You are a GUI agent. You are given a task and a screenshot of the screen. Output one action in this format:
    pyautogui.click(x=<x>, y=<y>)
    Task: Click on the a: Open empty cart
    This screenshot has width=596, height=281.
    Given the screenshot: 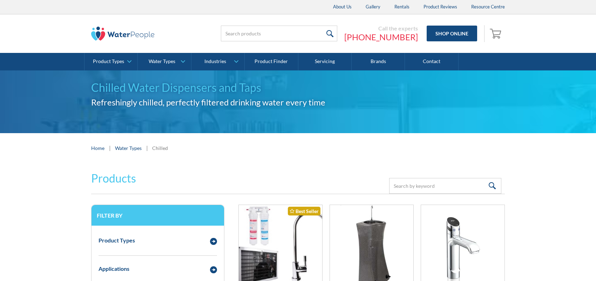 What is the action you would take?
    pyautogui.click(x=496, y=34)
    